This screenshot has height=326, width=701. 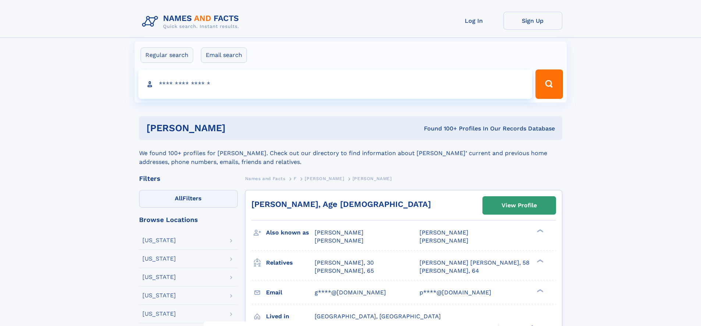 What do you see at coordinates (188, 199) in the screenshot?
I see `label: Filters` at bounding box center [188, 199].